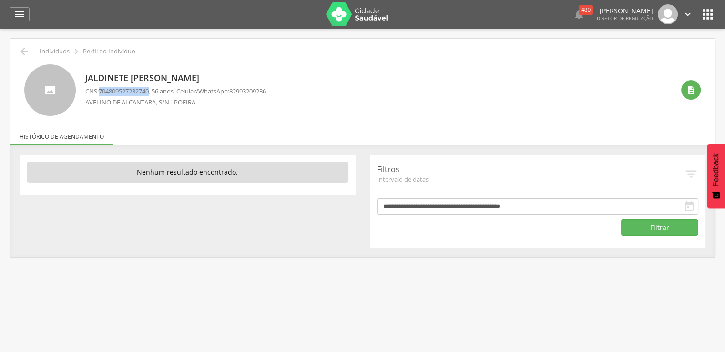 Image resolution: width=725 pixels, height=352 pixels. I want to click on p: CNS: , 56 anos, Celular/WhatsApp:, so click(175, 91).